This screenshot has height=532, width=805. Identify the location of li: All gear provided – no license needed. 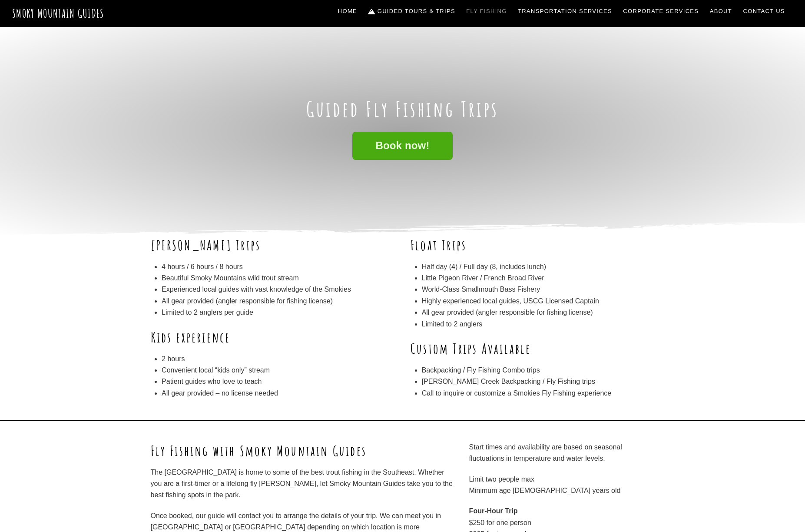
(278, 394).